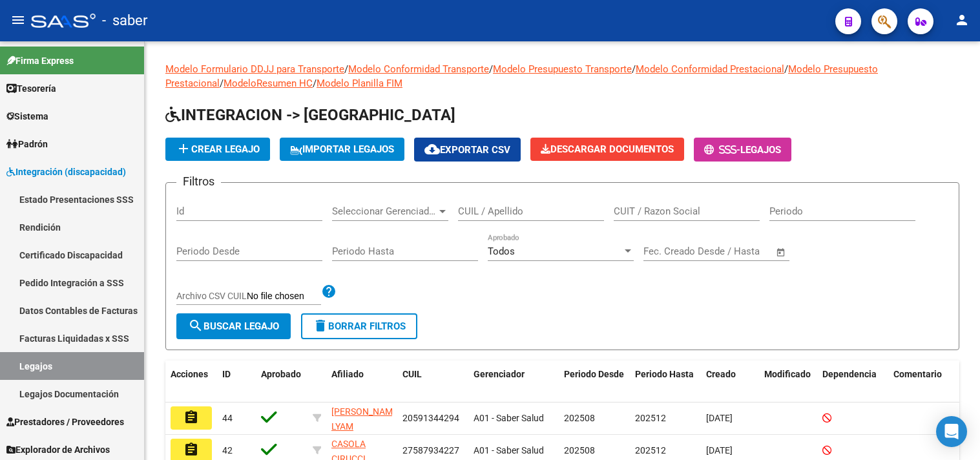 The image size is (980, 460). I want to click on datatable-header-cell: Creado, so click(730, 382).